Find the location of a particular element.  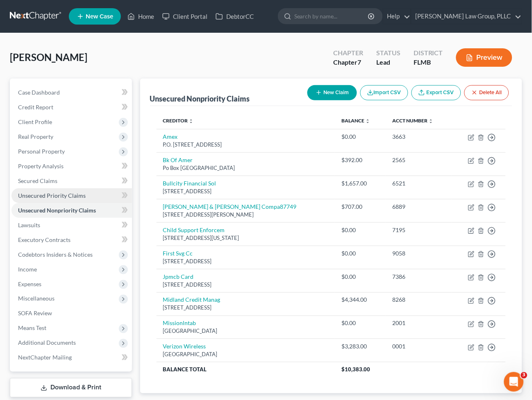

span: Lawsuits is located at coordinates (29, 225).